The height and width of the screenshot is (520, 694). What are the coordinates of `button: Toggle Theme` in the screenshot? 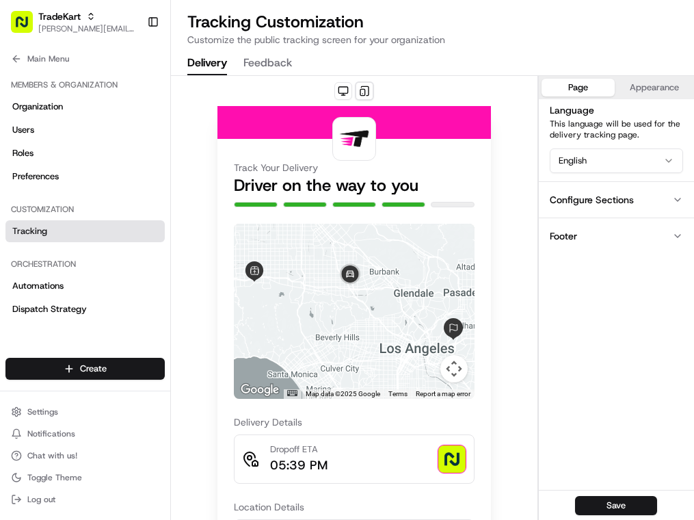 It's located at (85, 477).